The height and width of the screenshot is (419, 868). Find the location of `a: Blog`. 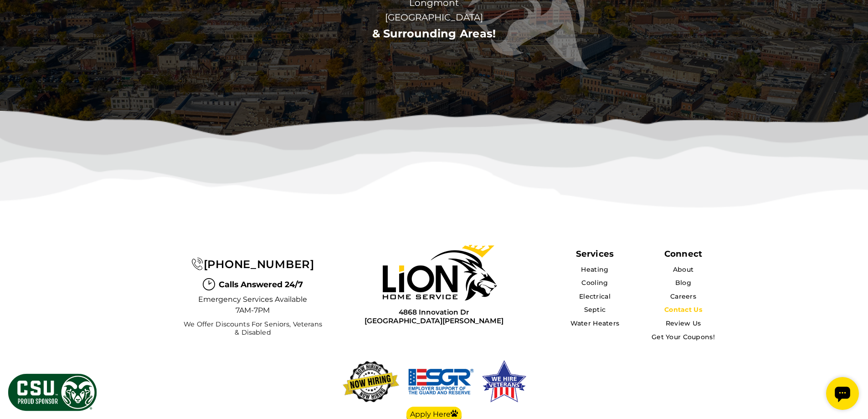

a: Blog is located at coordinates (682, 282).